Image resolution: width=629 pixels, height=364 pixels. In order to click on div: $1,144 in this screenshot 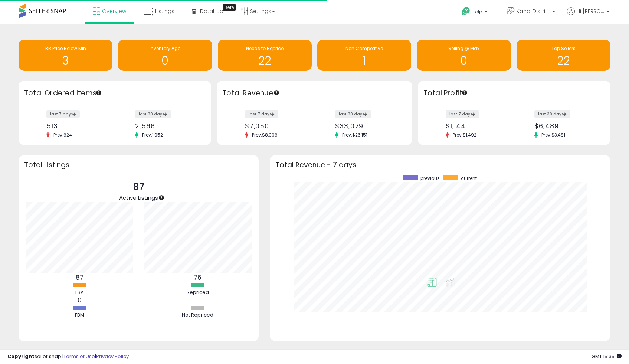, I will do `click(477, 126)`.